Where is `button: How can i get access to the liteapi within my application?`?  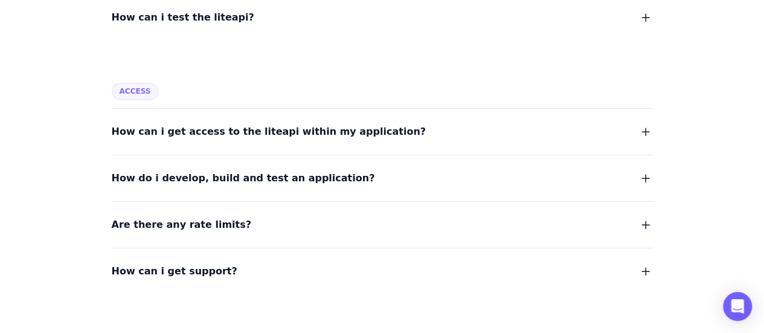
button: How can i get access to the liteapi within my application? is located at coordinates (382, 132).